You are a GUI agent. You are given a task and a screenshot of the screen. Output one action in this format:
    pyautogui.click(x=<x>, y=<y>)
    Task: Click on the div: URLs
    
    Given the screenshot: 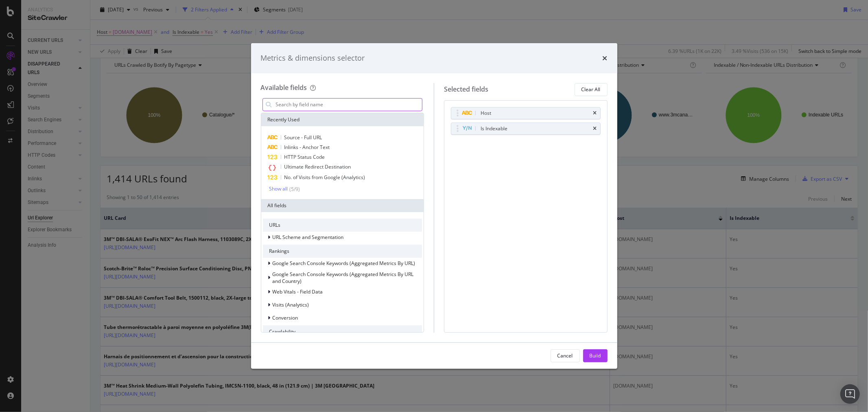 What is the action you would take?
    pyautogui.click(x=343, y=225)
    